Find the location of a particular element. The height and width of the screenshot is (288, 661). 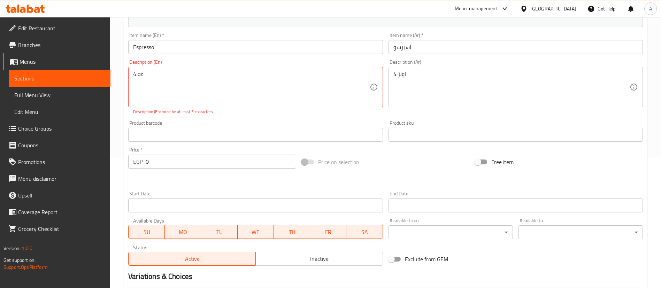

input: Enter name Ar is located at coordinates (516, 47).